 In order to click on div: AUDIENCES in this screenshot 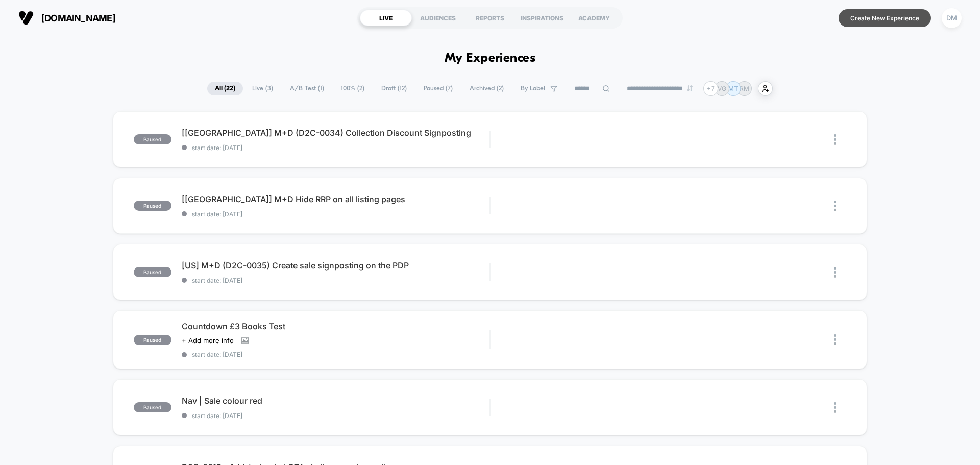, I will do `click(438, 18)`.